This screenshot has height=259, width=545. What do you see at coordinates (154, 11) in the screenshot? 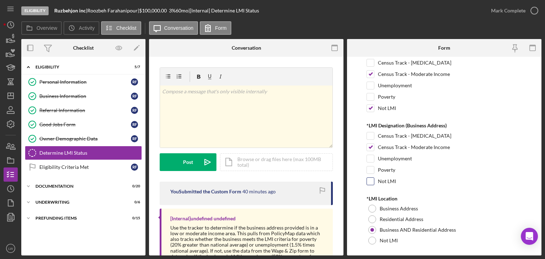
I see `div: $100,000.00` at bounding box center [154, 11].